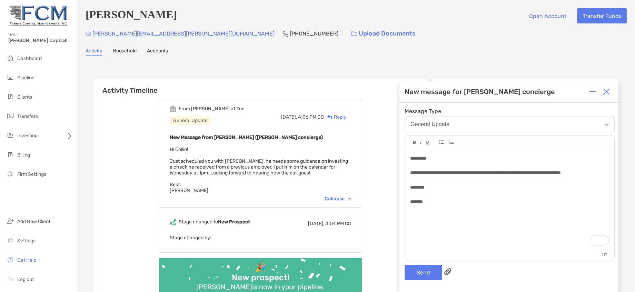  I want to click on div: Stage changed to, so click(214, 222).